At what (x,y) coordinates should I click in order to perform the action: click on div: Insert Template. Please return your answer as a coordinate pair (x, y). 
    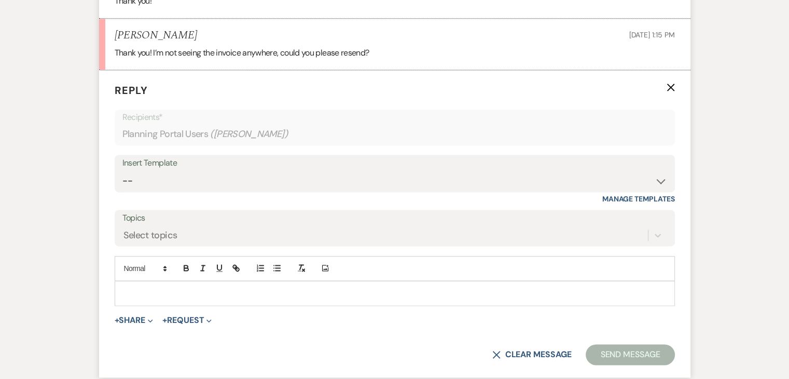
    Looking at the image, I should click on (395, 163).